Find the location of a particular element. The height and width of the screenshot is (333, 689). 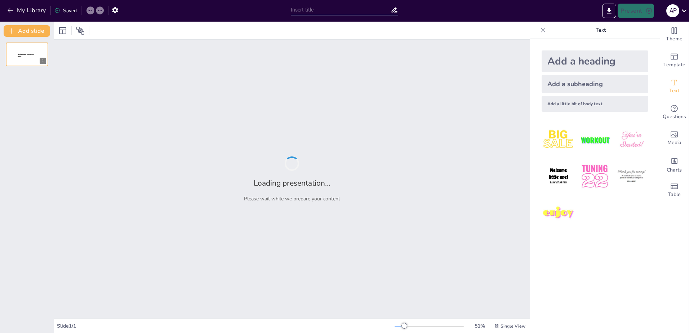

img: 1.jpeg is located at coordinates (558, 140).